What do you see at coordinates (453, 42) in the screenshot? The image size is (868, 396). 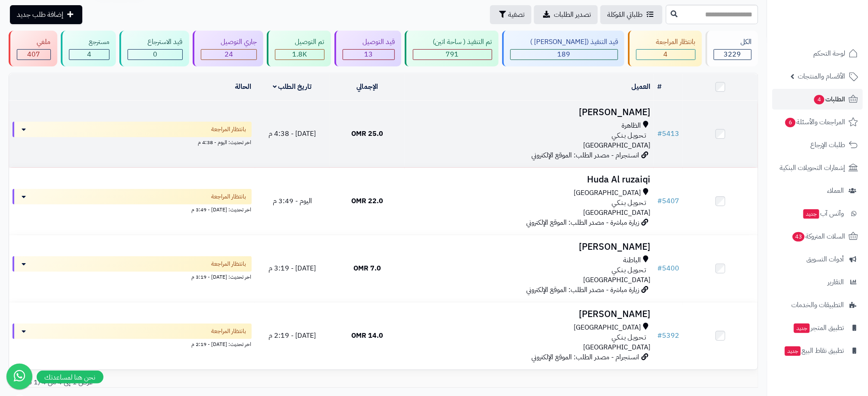 I see `div: تم التنفيذ ( ساحة اتين)` at bounding box center [453, 42].